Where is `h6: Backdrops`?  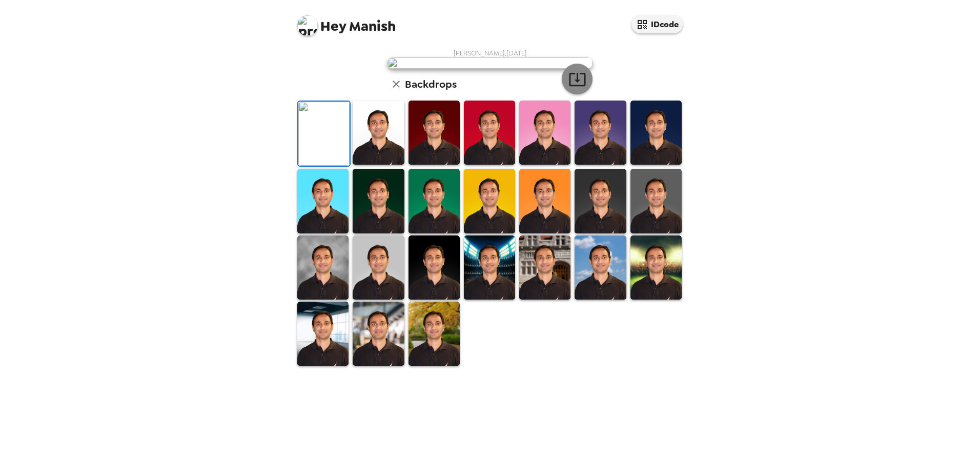 h6: Backdrops is located at coordinates (430, 84).